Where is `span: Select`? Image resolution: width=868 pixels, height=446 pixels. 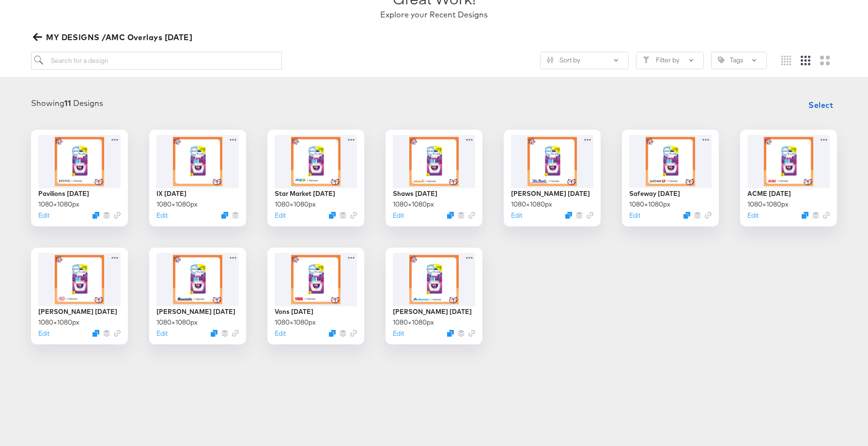
span: Select is located at coordinates (821, 105).